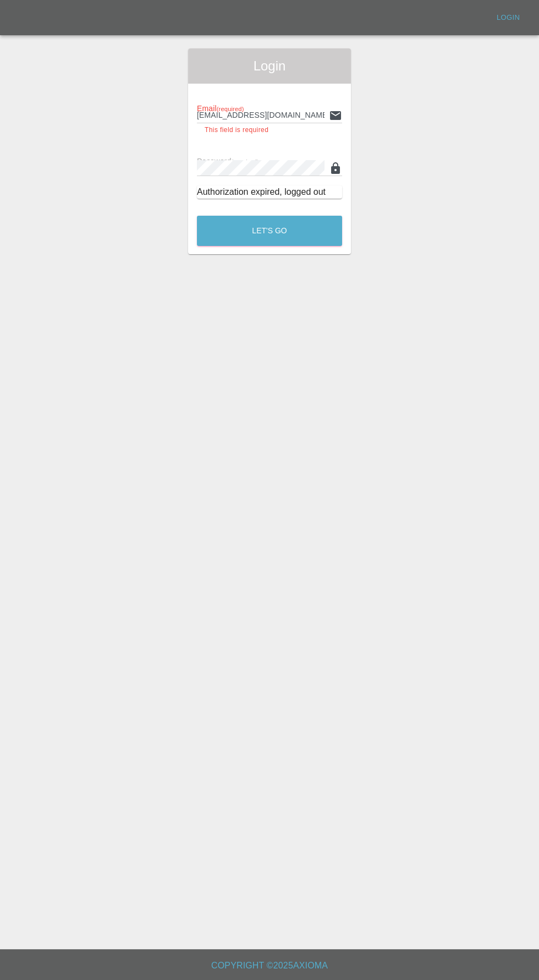 The width and height of the screenshot is (539, 980). I want to click on p: This field is required, so click(270, 130).